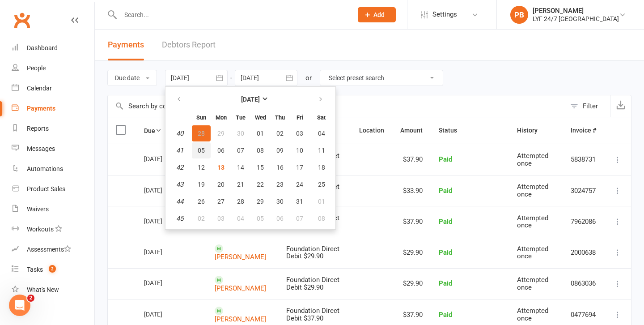 The width and height of the screenshot is (644, 325). I want to click on a: Messages, so click(53, 149).